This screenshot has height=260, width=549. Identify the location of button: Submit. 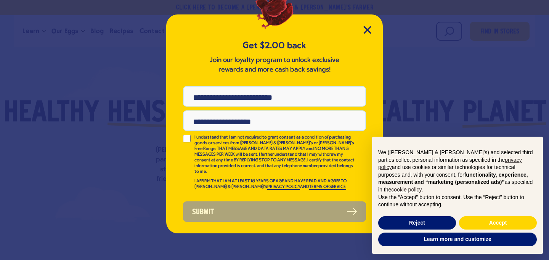
(275, 212).